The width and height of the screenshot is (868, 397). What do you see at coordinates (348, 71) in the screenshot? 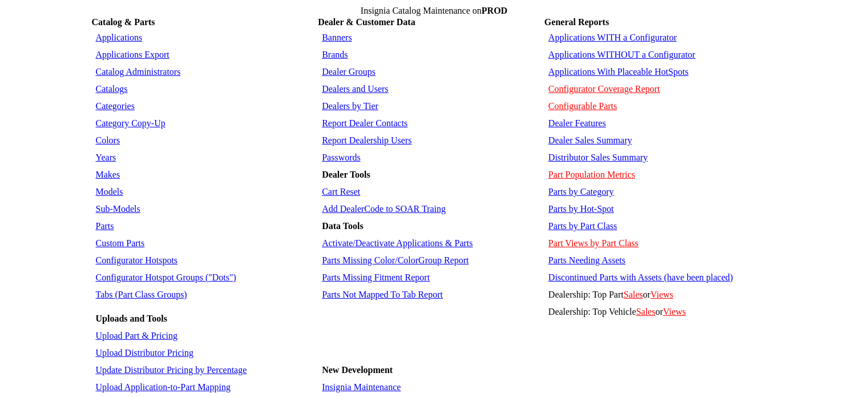
I see `a: Dealer Groups` at bounding box center [348, 71].